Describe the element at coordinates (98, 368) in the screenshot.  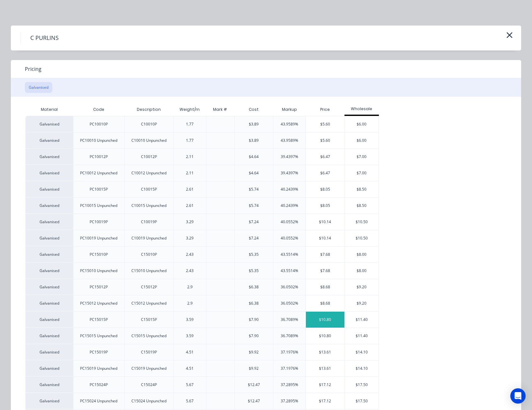
I see `div: PC15019 Unpunched` at that location.